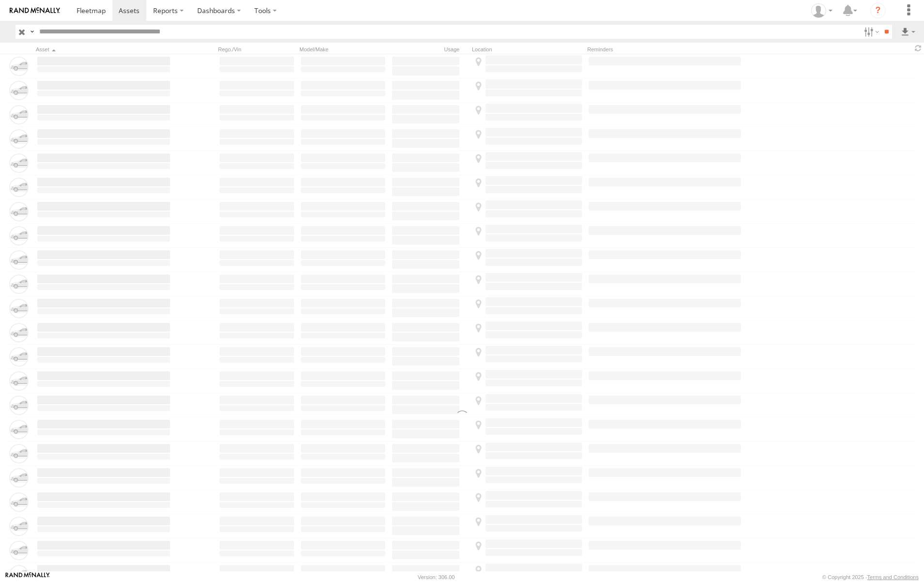  What do you see at coordinates (821, 11) in the screenshot?
I see `div: Carlos Vazquez` at bounding box center [821, 11].